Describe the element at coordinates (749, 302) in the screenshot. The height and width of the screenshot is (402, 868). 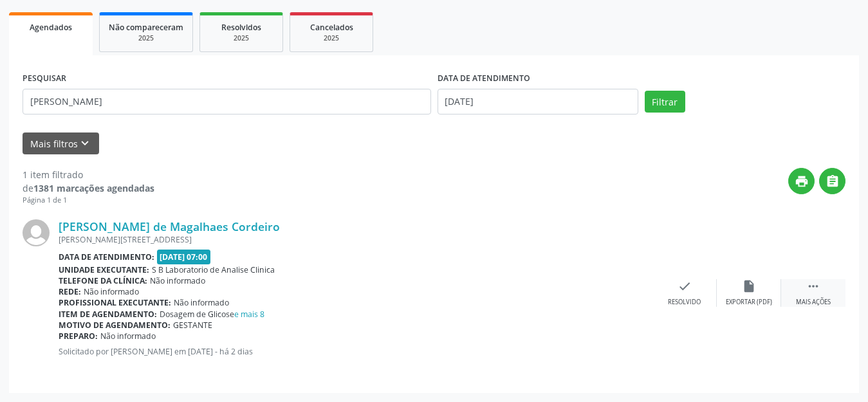
I see `div: Exportar (PDF)` at that location.